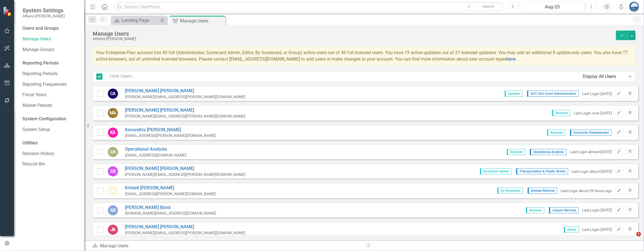 The image size is (644, 251). What do you see at coordinates (488, 7) in the screenshot?
I see `button: Search` at bounding box center [488, 7].